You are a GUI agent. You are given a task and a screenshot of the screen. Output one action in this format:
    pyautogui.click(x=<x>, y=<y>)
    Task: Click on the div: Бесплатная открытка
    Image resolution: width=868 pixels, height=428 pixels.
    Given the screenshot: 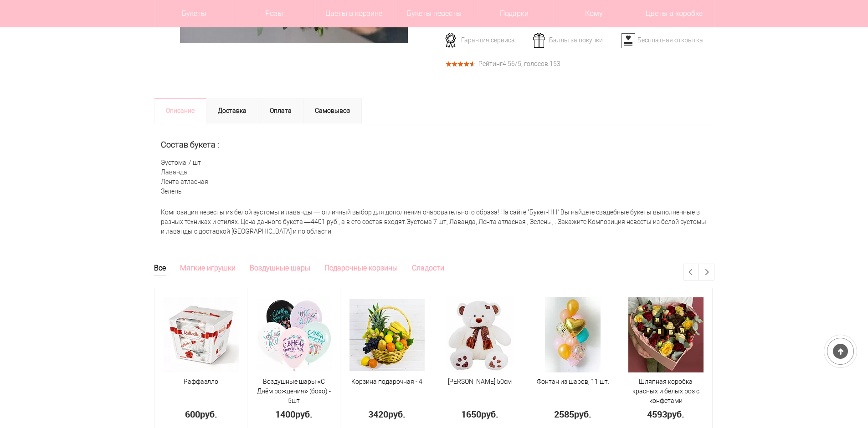 What is the action you would take?
    pyautogui.click(x=663, y=40)
    